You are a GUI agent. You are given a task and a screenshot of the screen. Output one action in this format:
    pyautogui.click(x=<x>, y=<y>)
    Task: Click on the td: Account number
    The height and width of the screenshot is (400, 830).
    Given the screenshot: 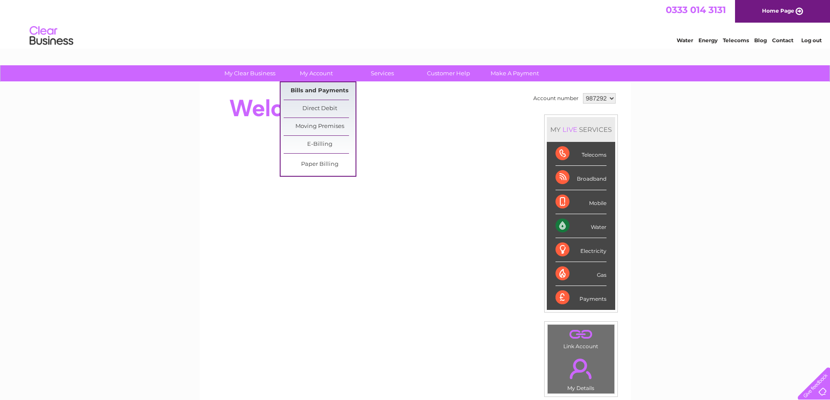 What is the action you would take?
    pyautogui.click(x=556, y=98)
    